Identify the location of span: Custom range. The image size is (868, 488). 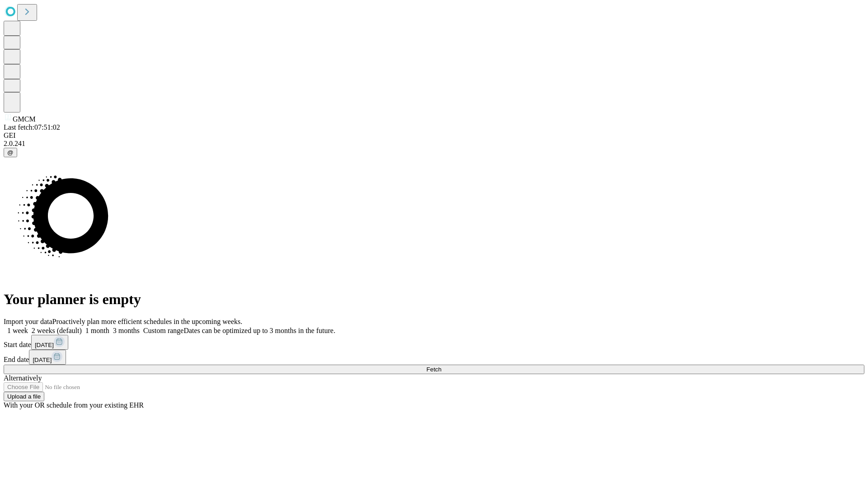
(163, 330).